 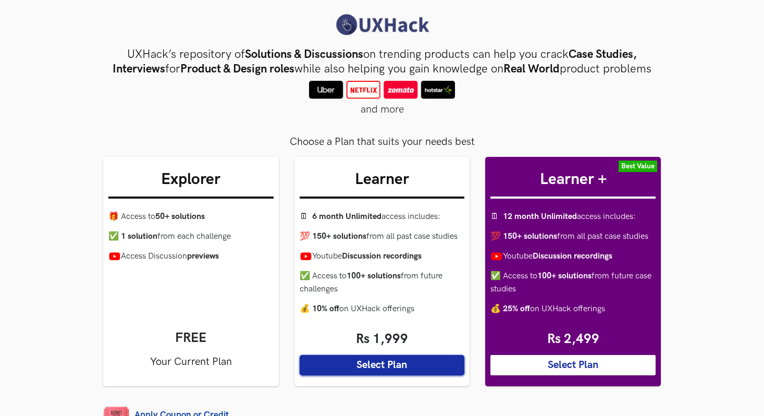 What do you see at coordinates (382, 90) in the screenshot?
I see `img: sample-icons.png` at bounding box center [382, 90].